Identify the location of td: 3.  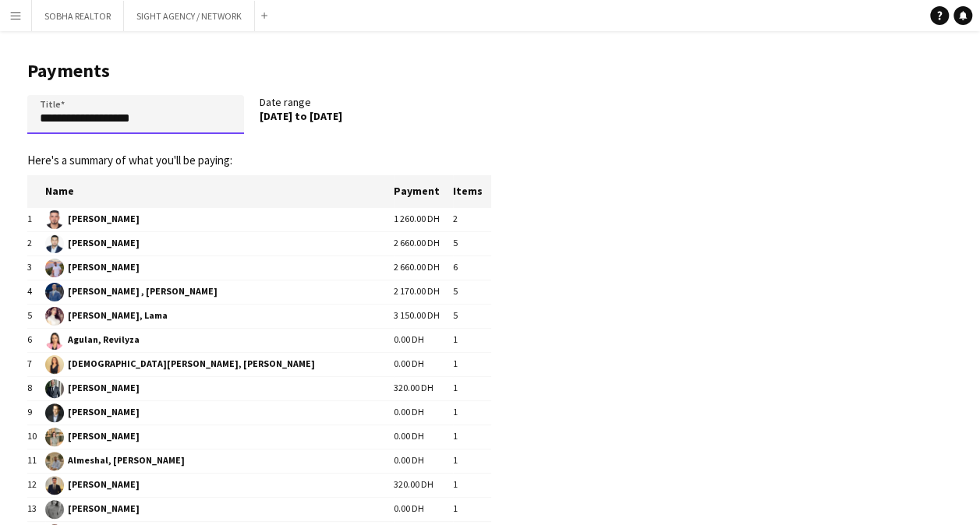
(36, 267).